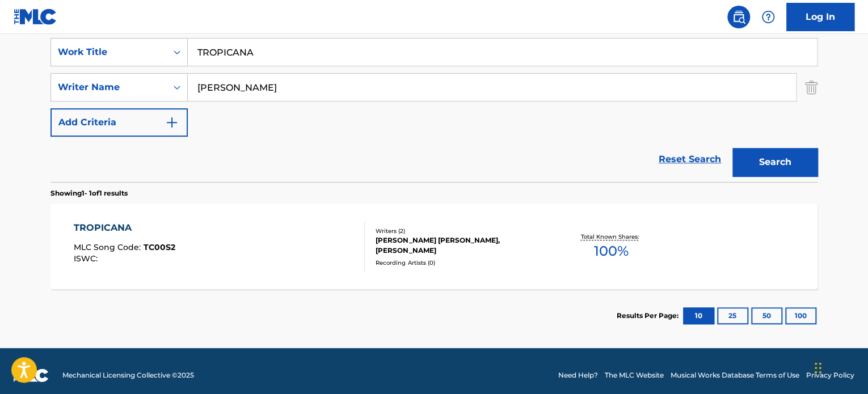  I want to click on div: TROPICANA, so click(125, 228).